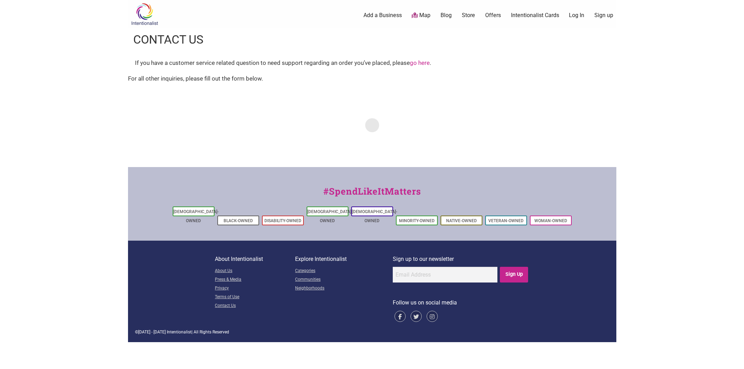 The width and height of the screenshot is (744, 369). I want to click on input: Email Address, so click(445, 274).